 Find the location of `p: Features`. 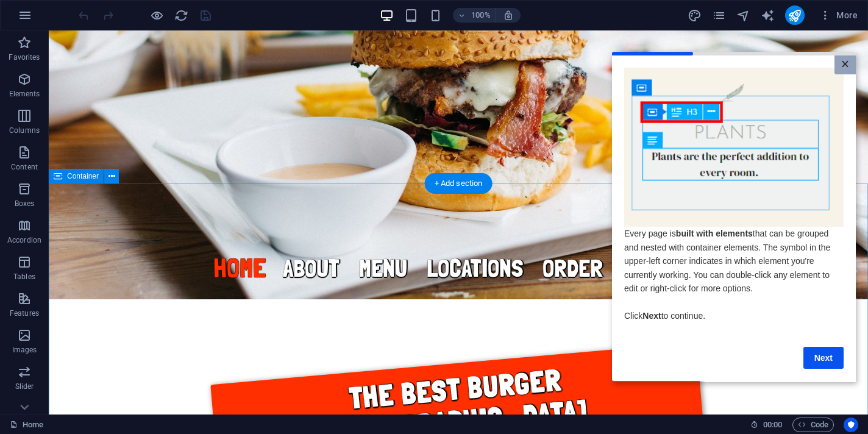

p: Features is located at coordinates (24, 313).